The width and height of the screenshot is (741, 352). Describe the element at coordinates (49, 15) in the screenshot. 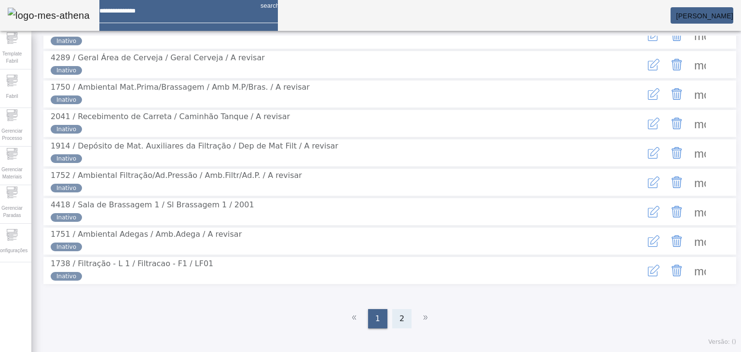

I see `img: logo-mes-athena` at that location.